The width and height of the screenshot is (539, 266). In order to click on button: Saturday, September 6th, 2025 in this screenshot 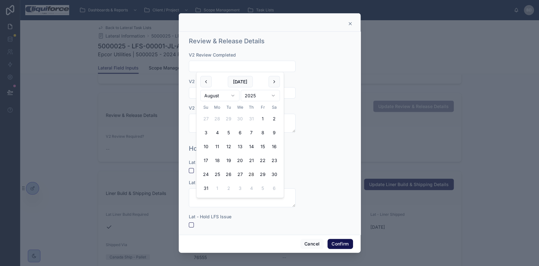, I will do `click(274, 188)`.